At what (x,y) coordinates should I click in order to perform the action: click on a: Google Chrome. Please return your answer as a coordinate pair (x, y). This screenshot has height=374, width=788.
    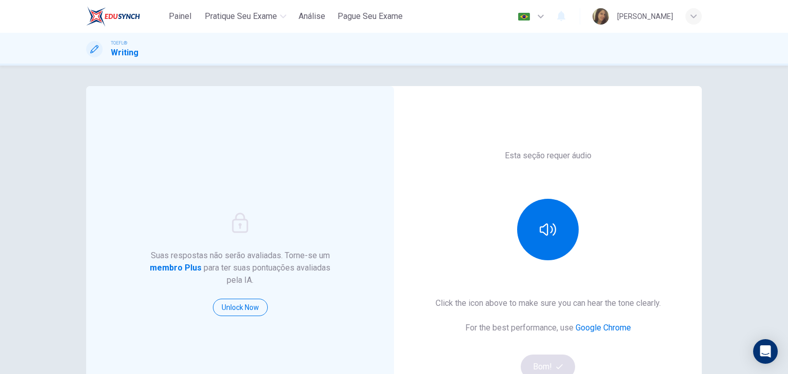
    Looking at the image, I should click on (603, 328).